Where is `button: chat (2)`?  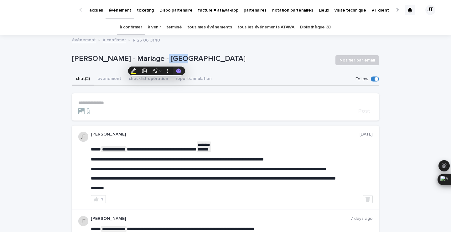 button: chat (2) is located at coordinates (83, 79).